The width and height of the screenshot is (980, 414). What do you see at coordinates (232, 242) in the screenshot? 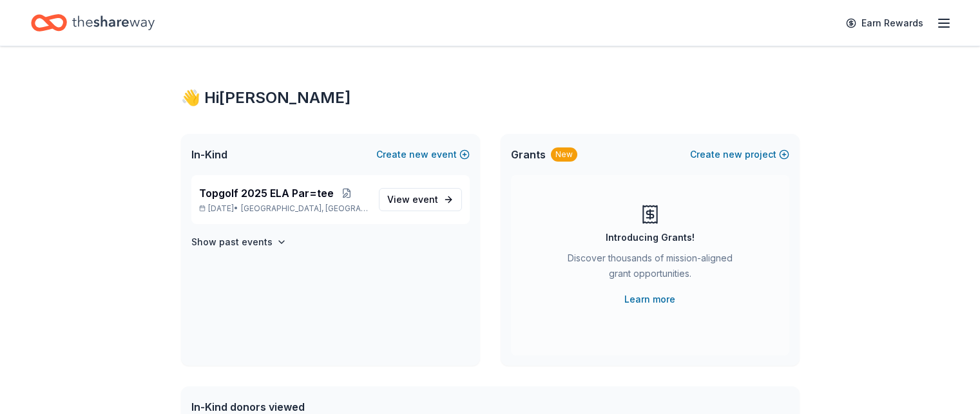
I see `h4: Show past events` at bounding box center [232, 242].